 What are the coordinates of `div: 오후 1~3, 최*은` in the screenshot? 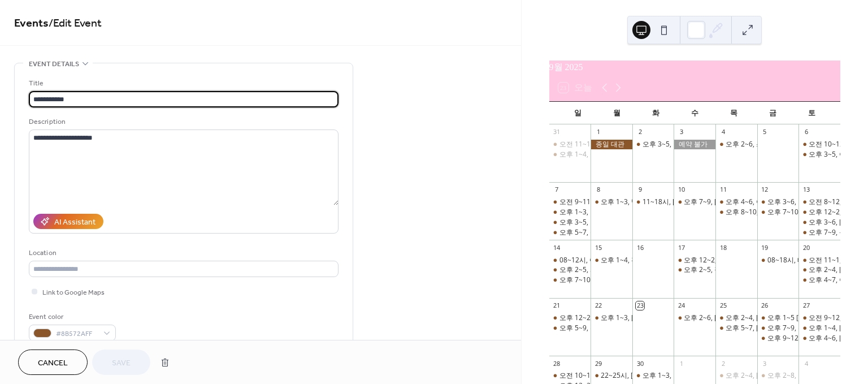 It's located at (611, 318).